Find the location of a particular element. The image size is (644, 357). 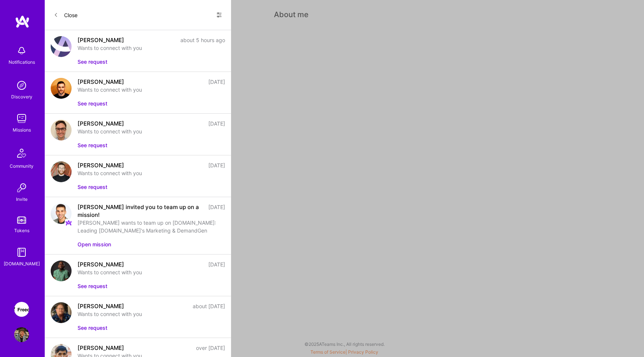

img: logo is located at coordinates (23, 22).